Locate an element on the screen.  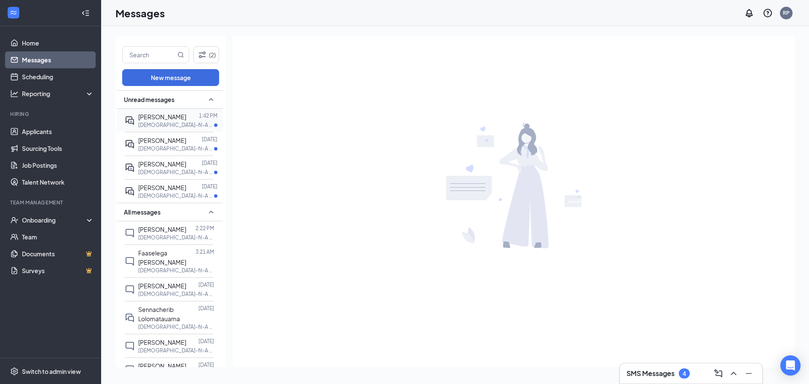
a: Applicants is located at coordinates (58, 132).